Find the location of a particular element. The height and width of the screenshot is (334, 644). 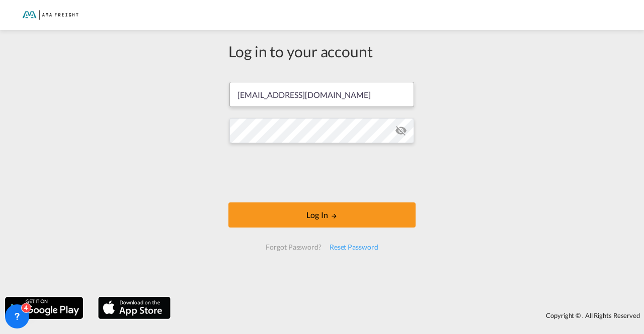

img: apple.png is located at coordinates (135, 308).